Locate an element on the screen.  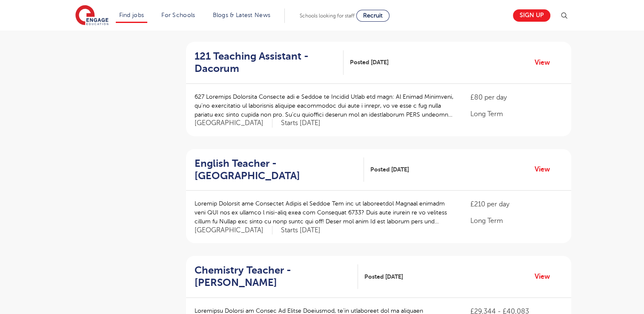
img: Engage Education is located at coordinates (92, 16).